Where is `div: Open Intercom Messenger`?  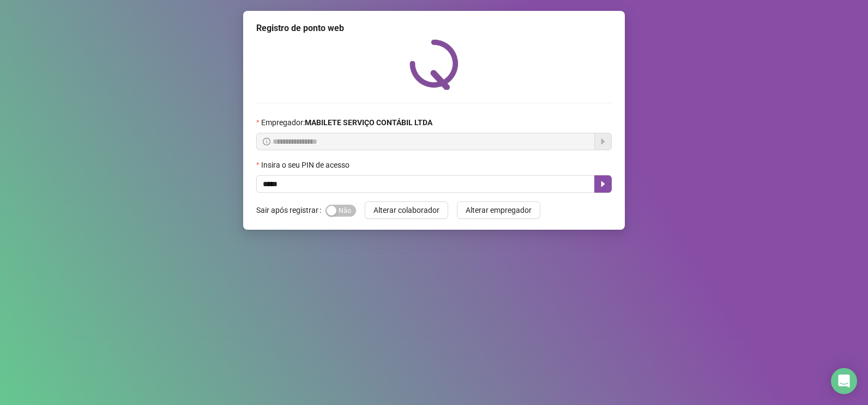
div: Open Intercom Messenger is located at coordinates (844, 381).